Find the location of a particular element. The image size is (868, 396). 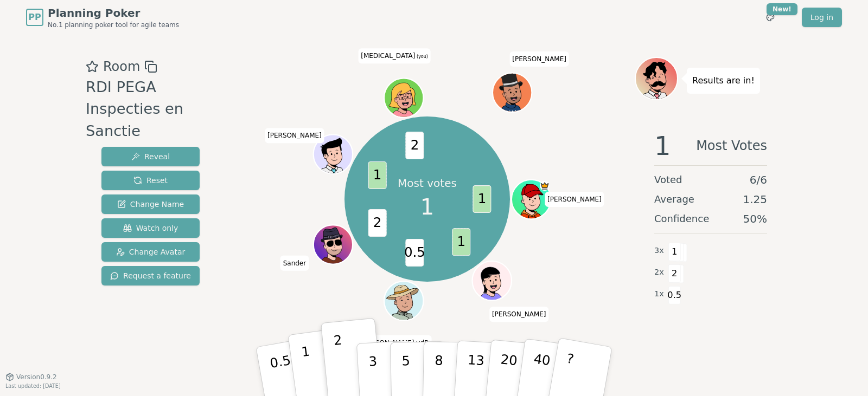

span: 3 x is located at coordinates (659, 251).